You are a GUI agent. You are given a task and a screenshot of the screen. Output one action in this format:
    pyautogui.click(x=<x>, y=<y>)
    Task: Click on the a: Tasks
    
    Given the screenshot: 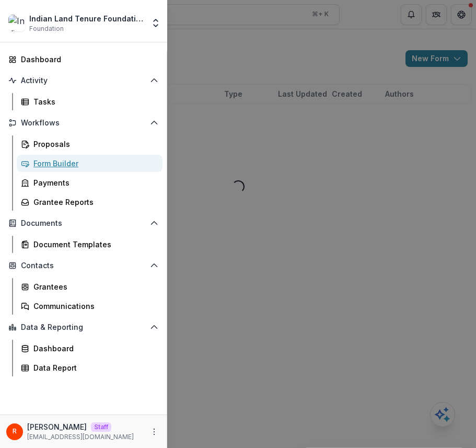 What is the action you would take?
    pyautogui.click(x=89, y=102)
    